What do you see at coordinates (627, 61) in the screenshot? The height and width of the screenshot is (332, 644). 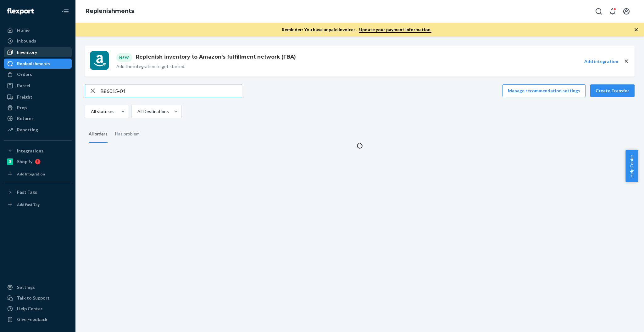 I see `button: close` at bounding box center [627, 61].